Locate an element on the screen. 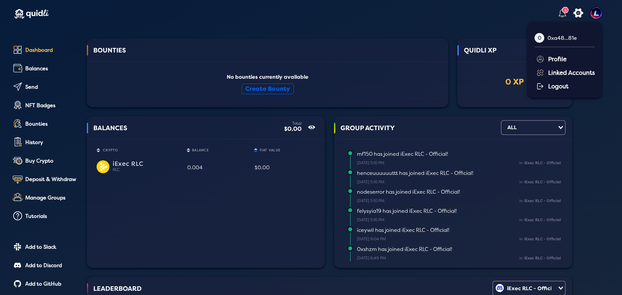 The width and height of the screenshot is (622, 295). a: Buy Crypto is located at coordinates (44, 161).